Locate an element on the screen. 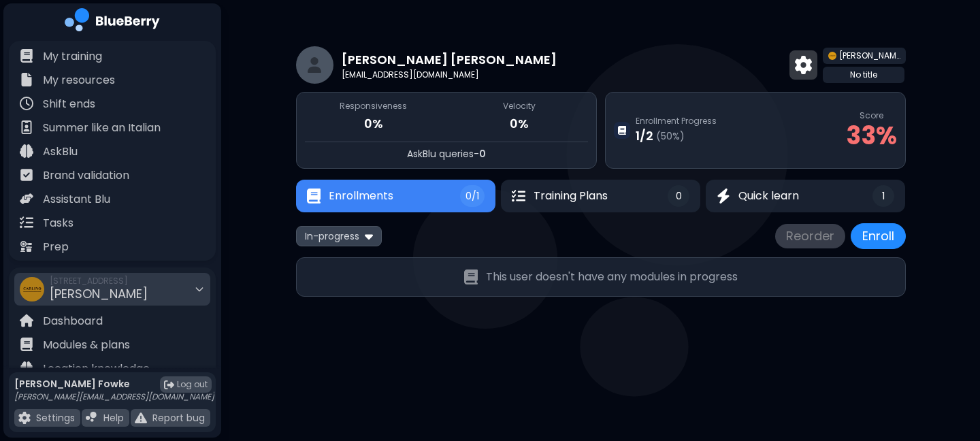 The width and height of the screenshot is (980, 441). img: Enrollment Progress is located at coordinates (622, 130).